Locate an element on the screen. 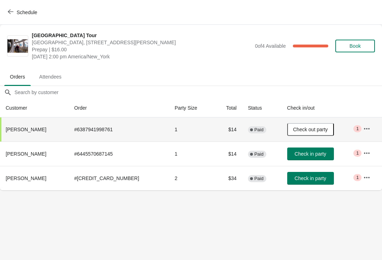 Image resolution: width=382 pixels, height=260 pixels. img: City Hall Tower Tour is located at coordinates (18, 46).